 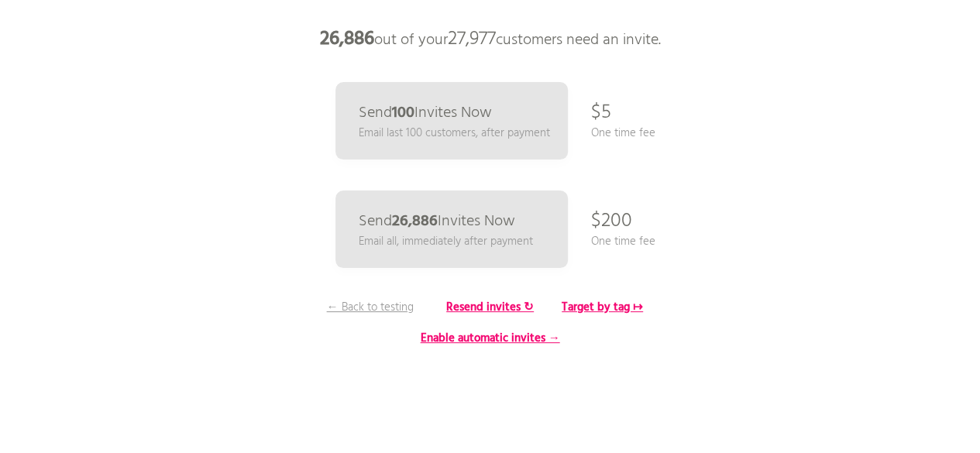 I want to click on b: Resend invites ↻, so click(x=490, y=307).